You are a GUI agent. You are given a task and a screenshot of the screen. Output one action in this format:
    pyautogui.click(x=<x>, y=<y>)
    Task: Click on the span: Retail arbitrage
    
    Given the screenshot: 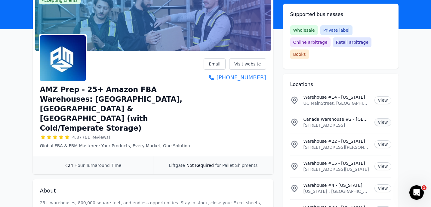 What is the action you would take?
    pyautogui.click(x=353, y=42)
    